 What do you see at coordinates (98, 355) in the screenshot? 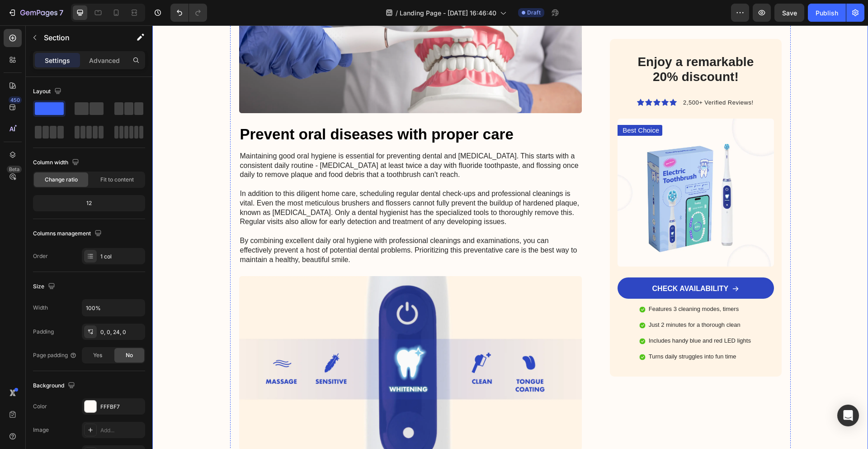
I see `span: Yes` at bounding box center [98, 355].